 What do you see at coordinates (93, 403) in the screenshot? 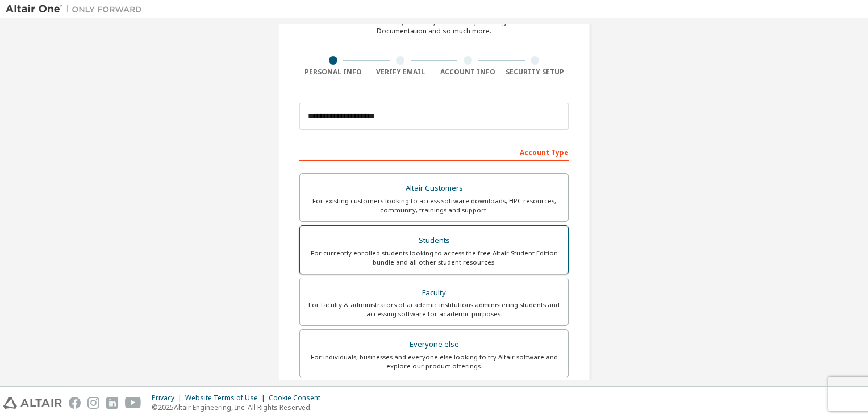
I see `img: instagram.svg` at bounding box center [93, 403].